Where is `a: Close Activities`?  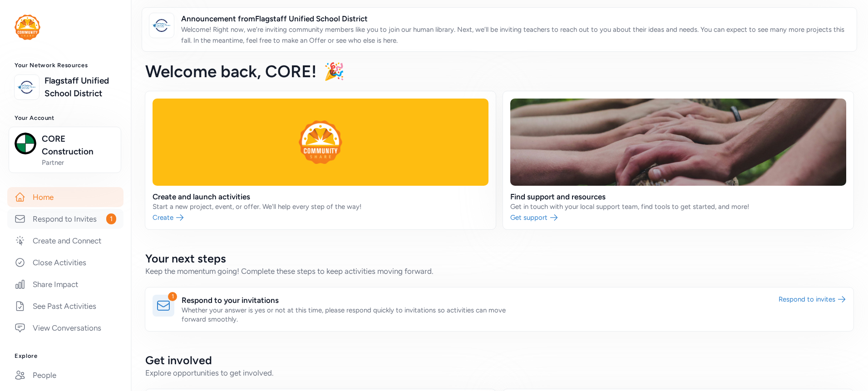
a: Close Activities is located at coordinates (66, 262).